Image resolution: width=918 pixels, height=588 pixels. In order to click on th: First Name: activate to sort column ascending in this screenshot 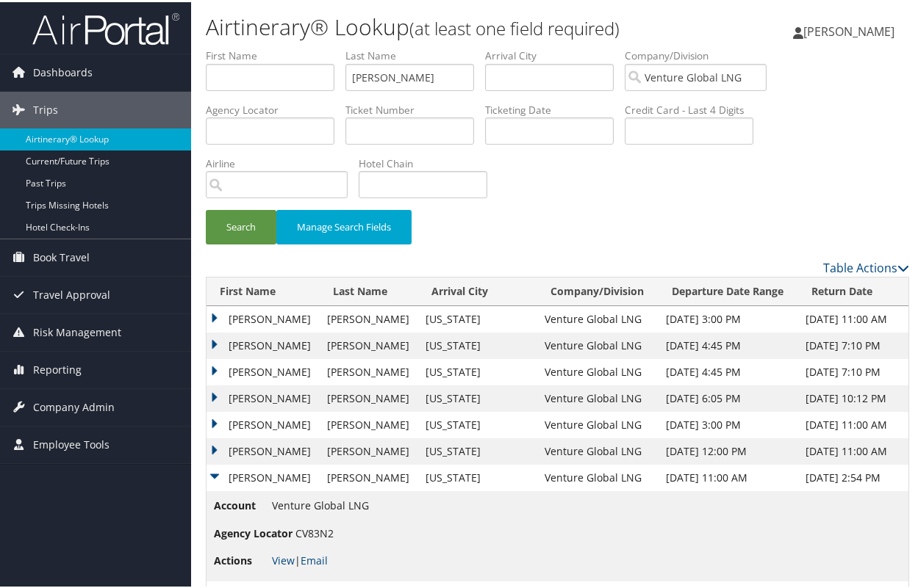, I will do `click(263, 289)`.